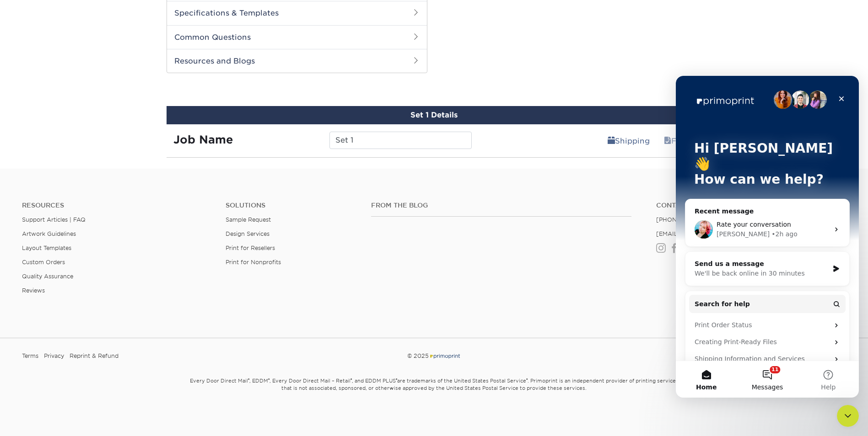 The height and width of the screenshot is (436, 868). What do you see at coordinates (501, 205) in the screenshot?
I see `h4: From the Blog` at bounding box center [501, 205].